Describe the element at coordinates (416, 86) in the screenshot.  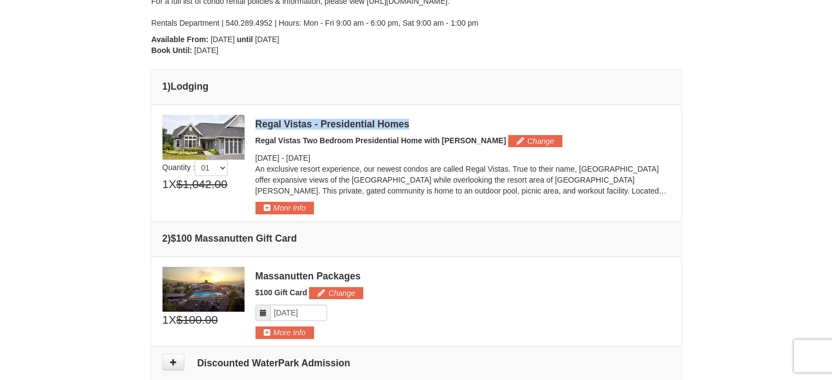
I see `h4: 1 Lodging` at that location.